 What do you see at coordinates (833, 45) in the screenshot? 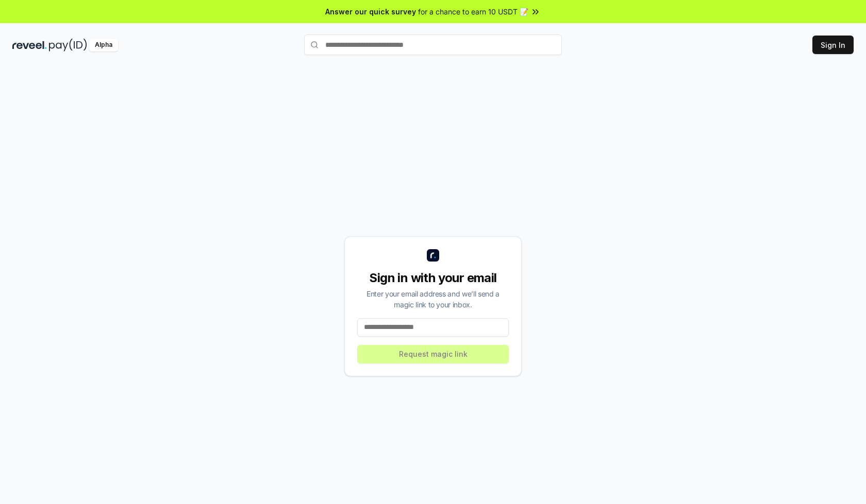
I see `button: Sign In` at bounding box center [833, 45].